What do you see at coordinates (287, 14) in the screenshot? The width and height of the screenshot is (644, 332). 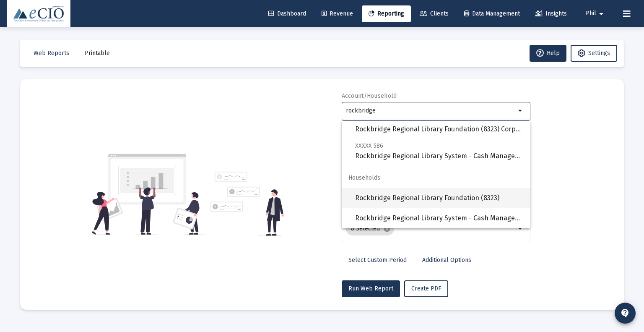 I see `a: Dashboard` at bounding box center [287, 14].